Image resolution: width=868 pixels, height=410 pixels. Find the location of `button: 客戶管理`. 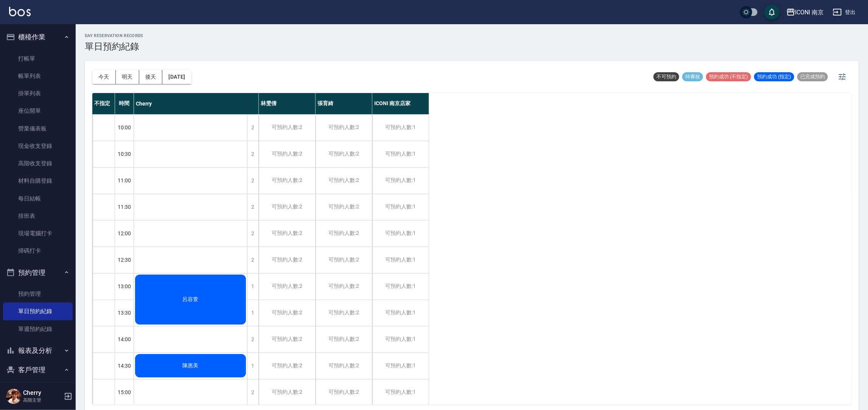

button: 客戶管理 is located at coordinates (38, 370).